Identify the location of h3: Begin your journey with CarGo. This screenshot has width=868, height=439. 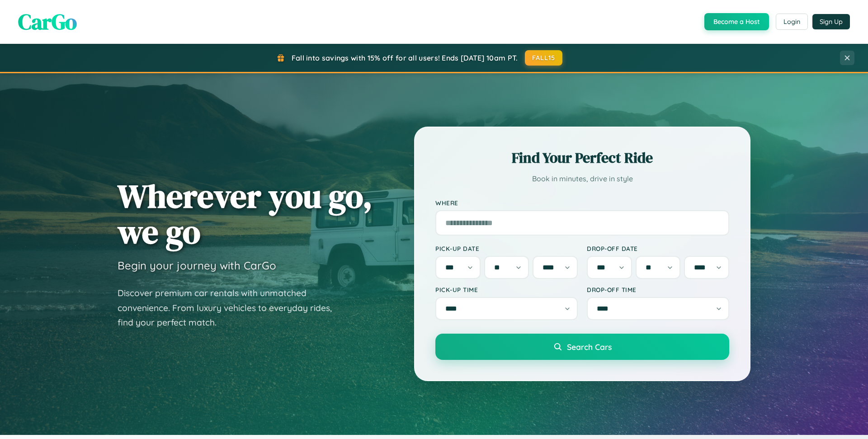
(196, 265).